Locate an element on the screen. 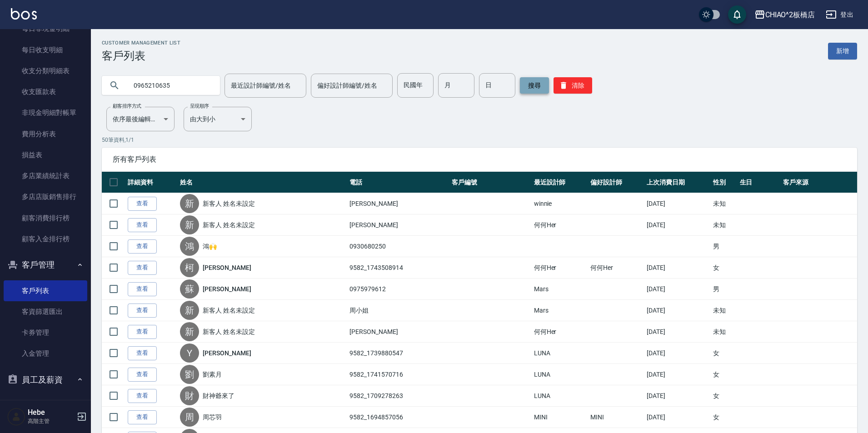 The width and height of the screenshot is (868, 433). button: 登出 is located at coordinates (839, 14).